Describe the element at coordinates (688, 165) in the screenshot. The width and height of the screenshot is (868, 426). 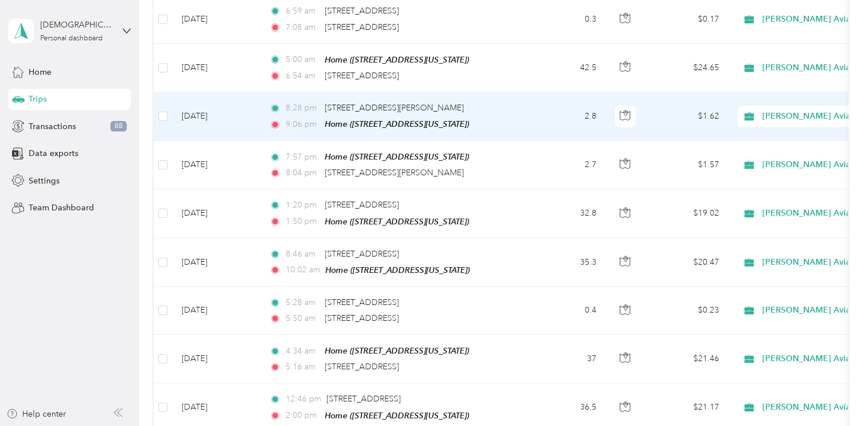
I see `td: $1.57` at that location.